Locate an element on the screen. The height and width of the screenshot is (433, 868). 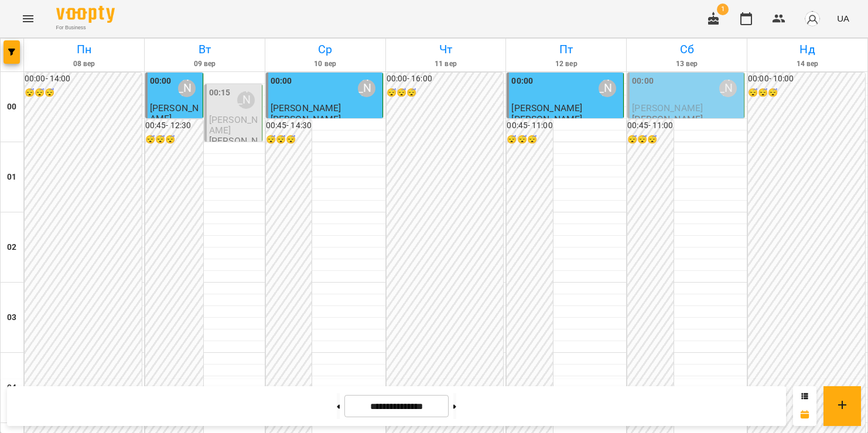
h6: Вт is located at coordinates (205, 50).